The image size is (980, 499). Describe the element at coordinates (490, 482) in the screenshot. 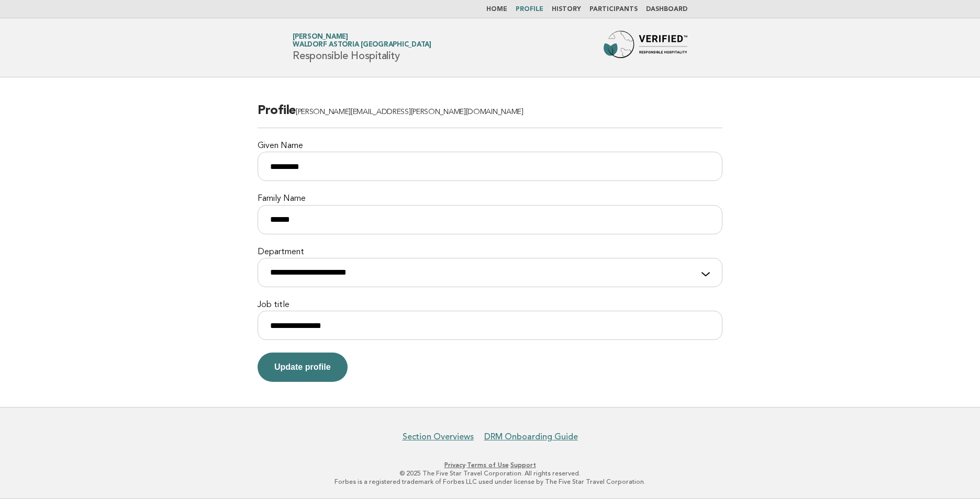

I see `p: Forbes is a registered trademark of Forbes LLC used under license by The Five Star Travel Corpora...` at that location.